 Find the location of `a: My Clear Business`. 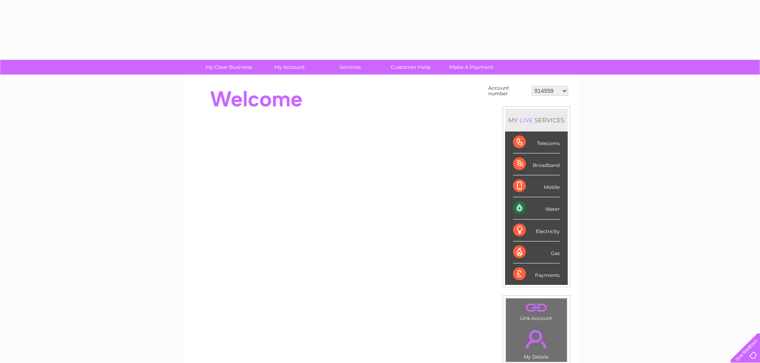

a: My Clear Business is located at coordinates (228, 67).